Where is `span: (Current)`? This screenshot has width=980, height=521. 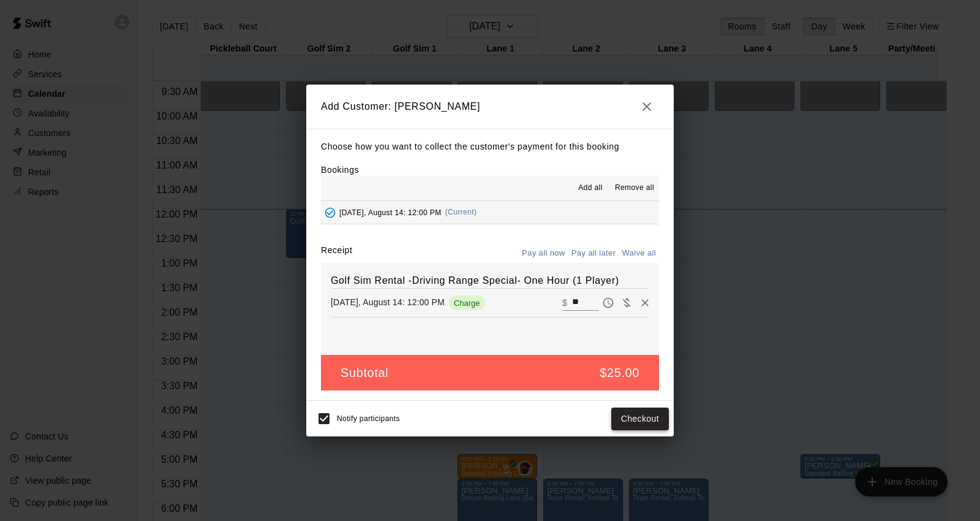
span: (Current) is located at coordinates (461, 212).